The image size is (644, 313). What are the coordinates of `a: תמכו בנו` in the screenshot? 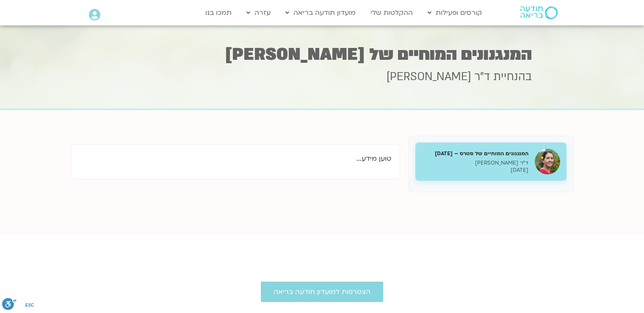 It's located at (219, 13).